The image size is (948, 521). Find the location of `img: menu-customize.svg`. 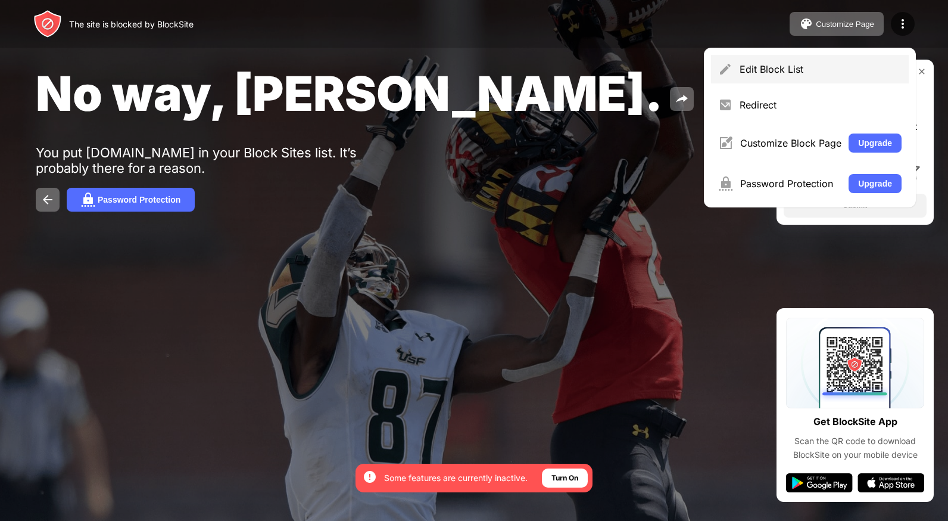

img: menu-customize.svg is located at coordinates (726, 143).